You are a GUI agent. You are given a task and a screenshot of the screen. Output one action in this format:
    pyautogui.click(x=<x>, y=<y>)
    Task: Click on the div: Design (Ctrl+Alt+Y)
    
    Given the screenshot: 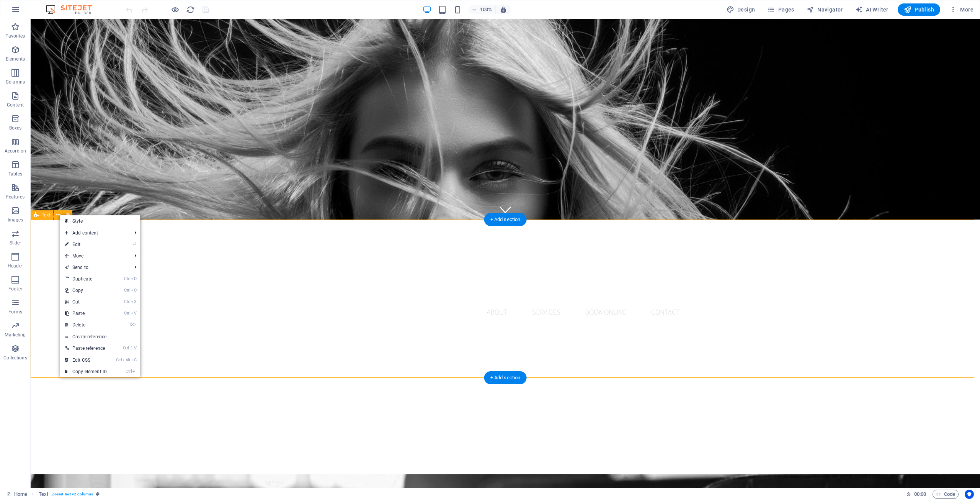 What is the action you would take?
    pyautogui.click(x=741, y=10)
    